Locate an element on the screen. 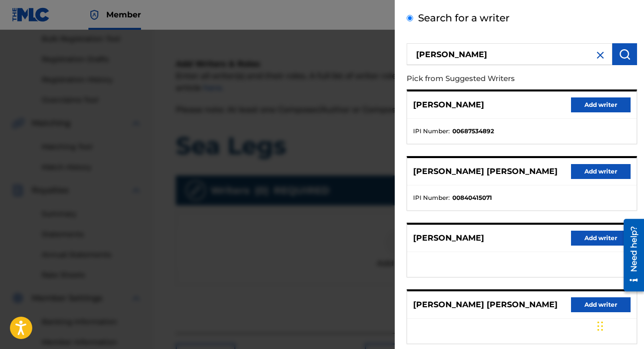 Image resolution: width=644 pixels, height=349 pixels. div: Drag is located at coordinates (601, 326).